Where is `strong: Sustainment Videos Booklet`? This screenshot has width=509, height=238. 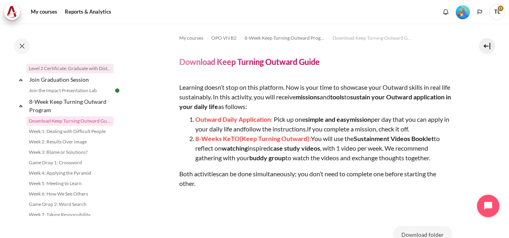 strong: Sustainment Videos Booklet is located at coordinates (394, 138).